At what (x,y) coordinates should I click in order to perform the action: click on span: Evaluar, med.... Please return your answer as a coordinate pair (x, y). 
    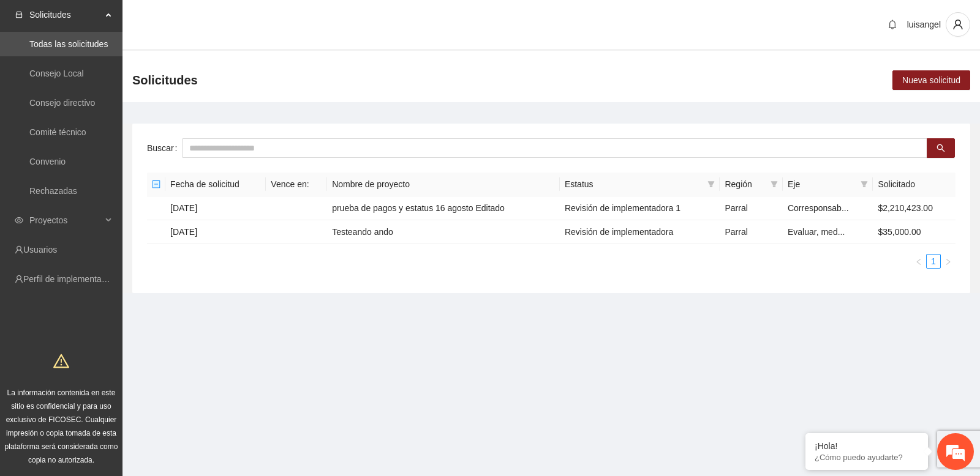
    Looking at the image, I should click on (816, 232).